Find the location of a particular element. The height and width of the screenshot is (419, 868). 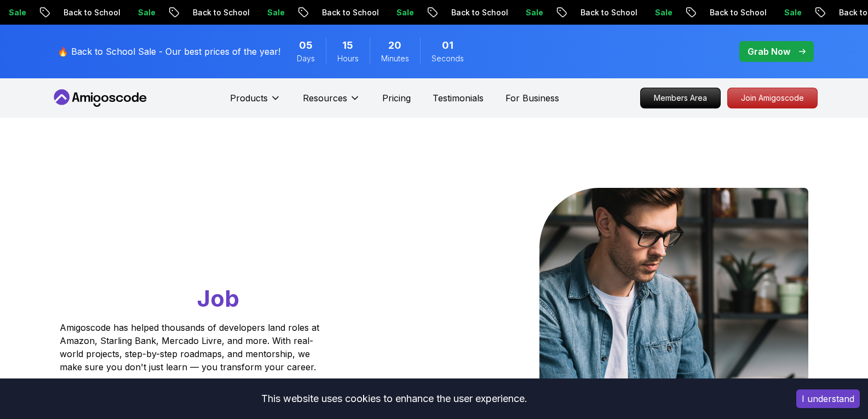

span: Job is located at coordinates (218, 298).